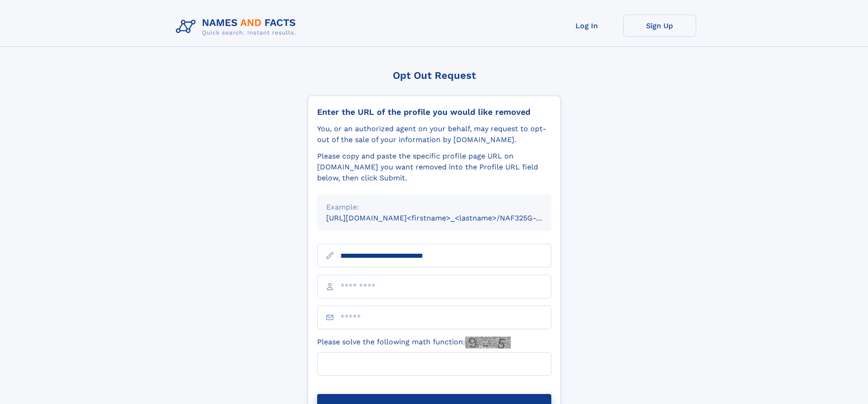  What do you see at coordinates (659, 25) in the screenshot?
I see `a: Sign Up` at bounding box center [659, 25].